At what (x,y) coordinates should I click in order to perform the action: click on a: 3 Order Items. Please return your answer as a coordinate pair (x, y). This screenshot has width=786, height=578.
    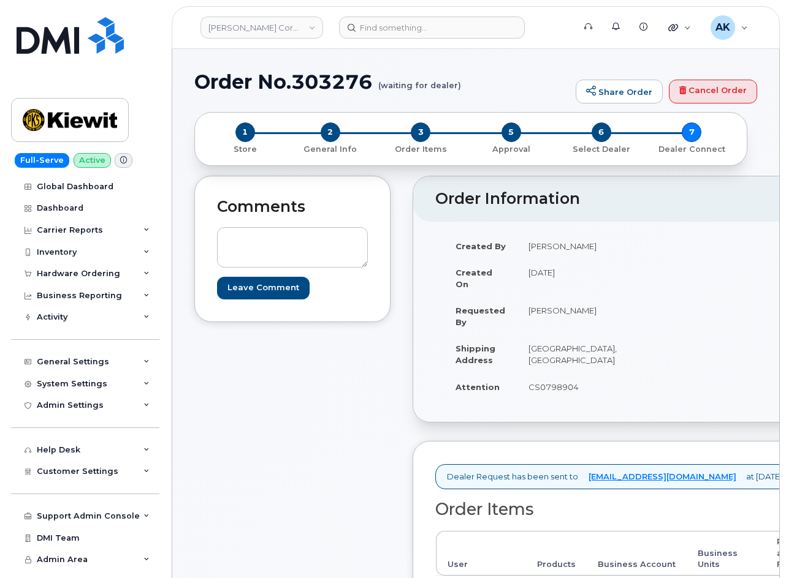
    Looking at the image, I should click on (420, 148).